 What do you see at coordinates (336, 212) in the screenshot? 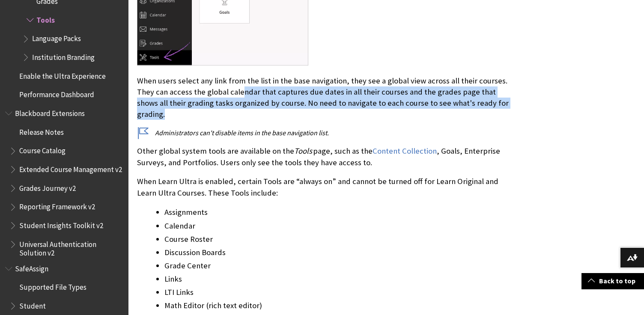
I see `li: Assignments` at bounding box center [336, 212].